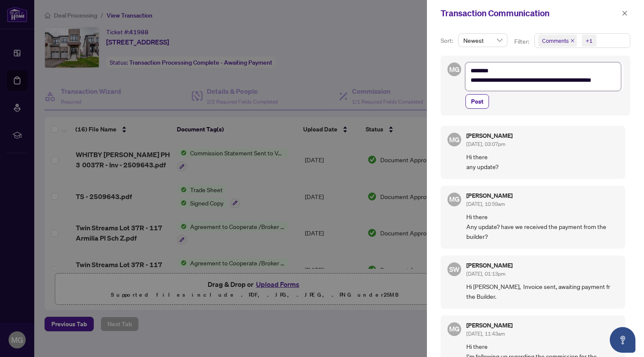 The image size is (644, 357). Describe the element at coordinates (522, 41) in the screenshot. I see `p: Filter:` at that location.